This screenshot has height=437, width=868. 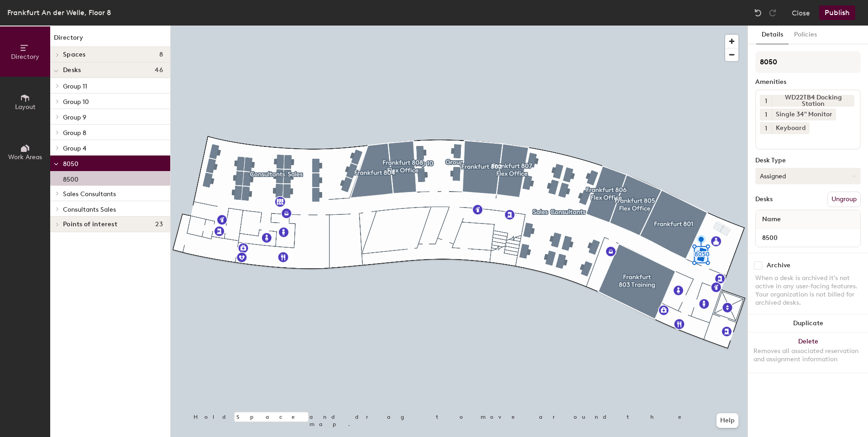 I want to click on button: Publish, so click(x=837, y=12).